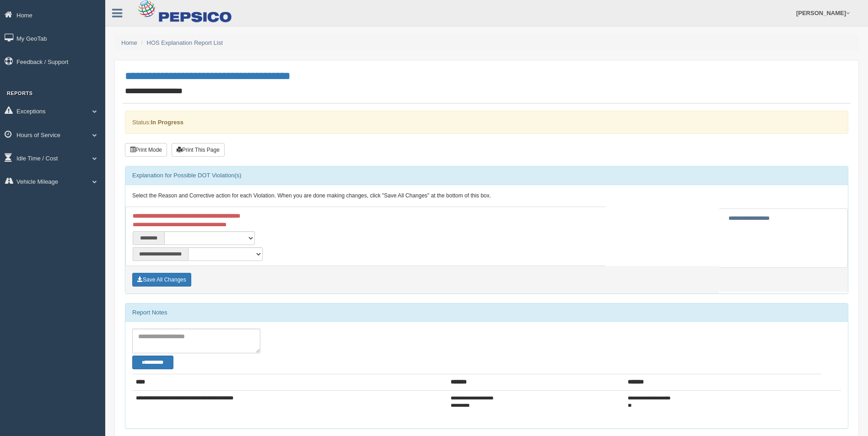  What do you see at coordinates (153, 362) in the screenshot?
I see `button: Change Filter Options` at bounding box center [153, 362].